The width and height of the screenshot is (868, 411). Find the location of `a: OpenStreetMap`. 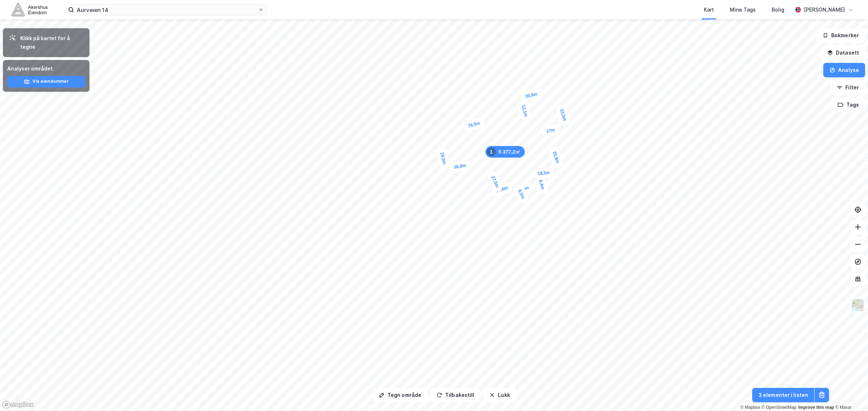

a: OpenStreetMap is located at coordinates (779, 407).